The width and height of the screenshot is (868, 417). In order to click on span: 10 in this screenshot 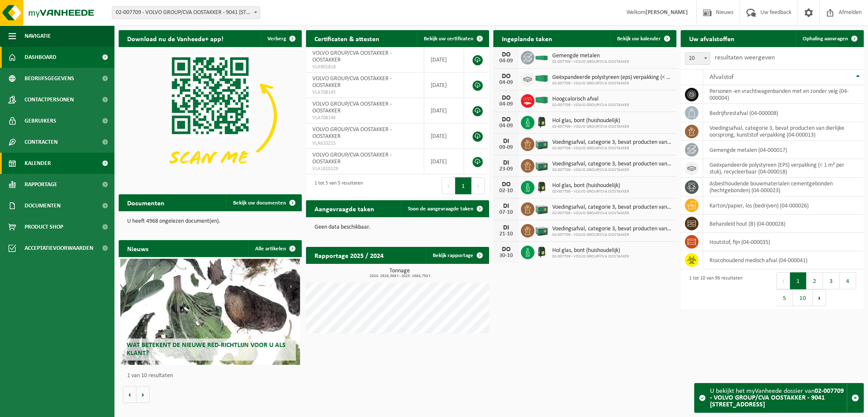, I will do `click(698, 59)`.